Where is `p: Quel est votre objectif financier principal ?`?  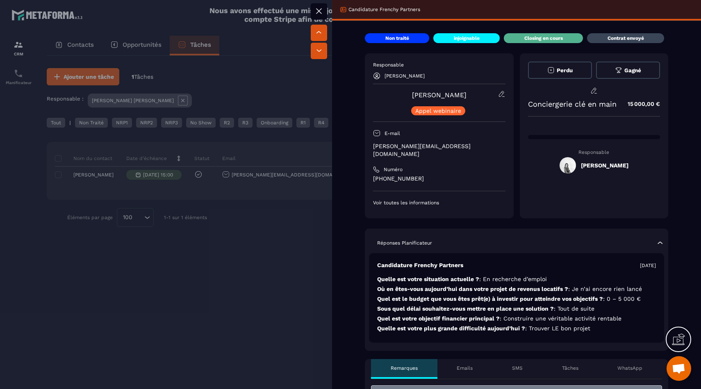
p: Quel est votre objectif financier principal ? is located at coordinates (517, 318).